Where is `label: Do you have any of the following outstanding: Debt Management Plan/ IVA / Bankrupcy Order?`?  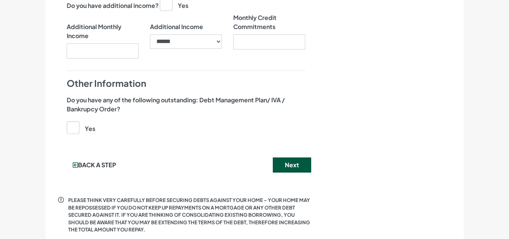
label: Do you have any of the following outstanding: Debt Management Plan/ IVA / Bankrupcy Order? is located at coordinates (186, 104).